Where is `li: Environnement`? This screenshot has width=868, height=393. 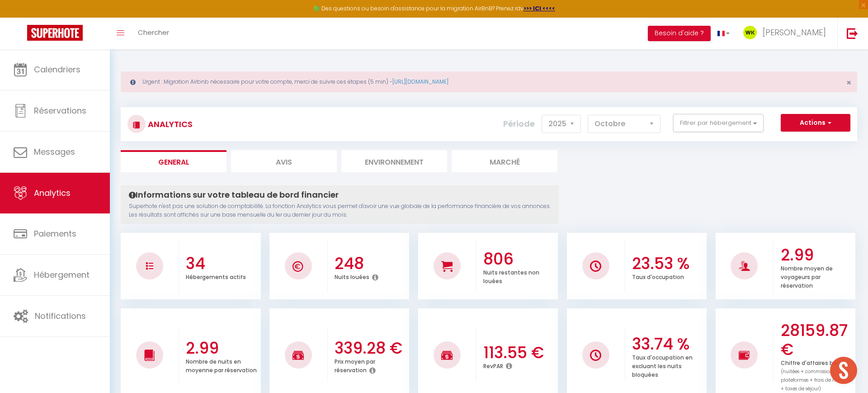
li: Environnement is located at coordinates (394, 161).